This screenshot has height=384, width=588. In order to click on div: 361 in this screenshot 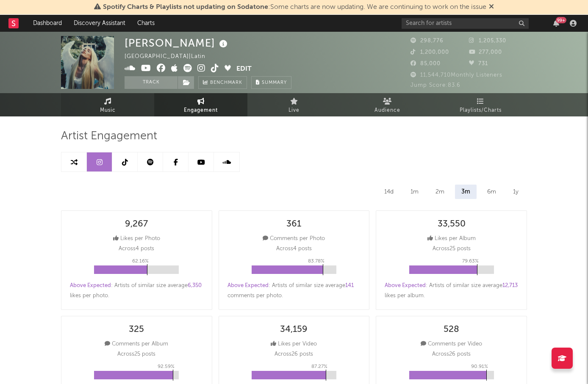, I will do `click(294, 225)`.